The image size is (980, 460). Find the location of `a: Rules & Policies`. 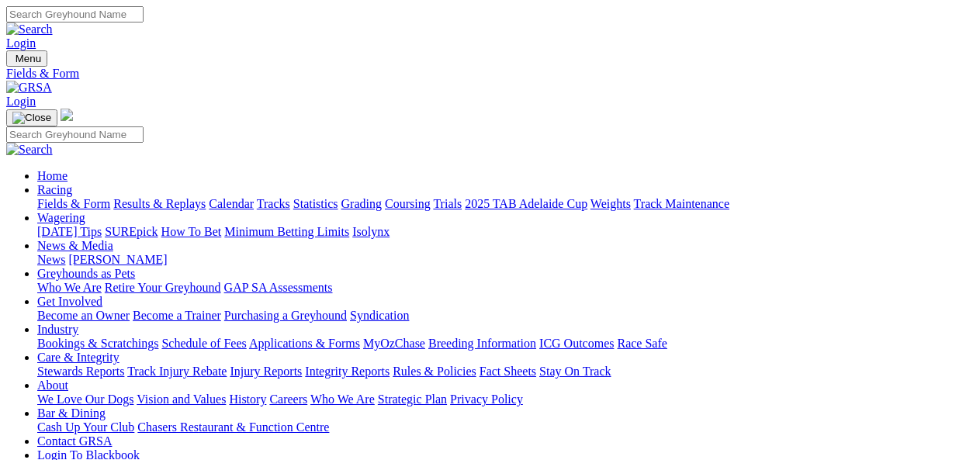

a: Rules & Policies is located at coordinates (435, 370).